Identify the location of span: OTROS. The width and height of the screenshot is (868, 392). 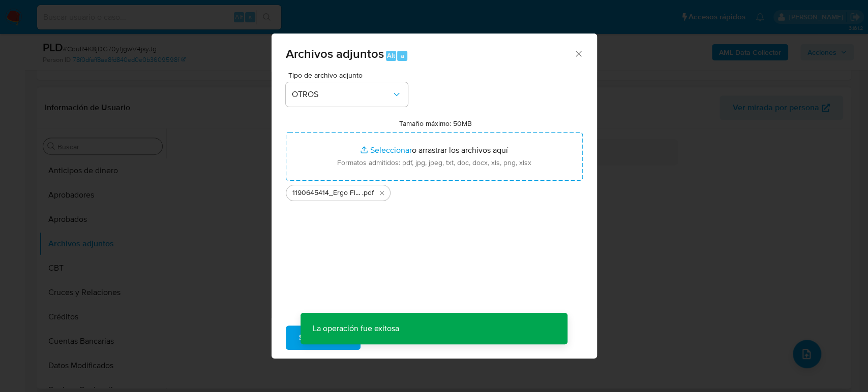
(342, 94).